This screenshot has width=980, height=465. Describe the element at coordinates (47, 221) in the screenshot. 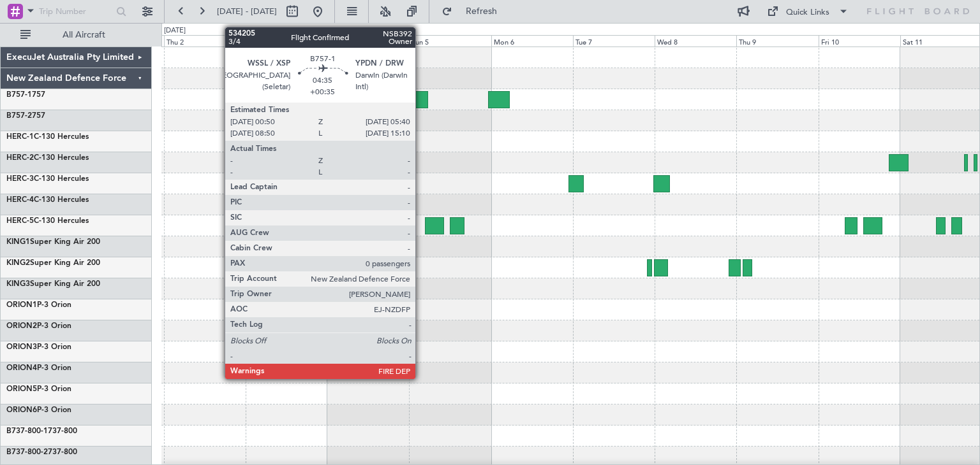

I see `a: HERC-5C-130 Hercules` at that location.